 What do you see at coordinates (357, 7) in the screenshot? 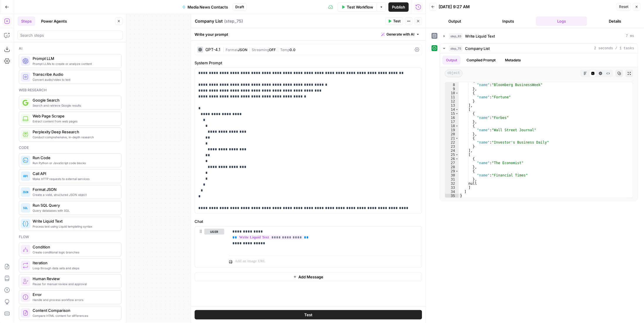
I see `button: Test Workflow` at bounding box center [357, 7].